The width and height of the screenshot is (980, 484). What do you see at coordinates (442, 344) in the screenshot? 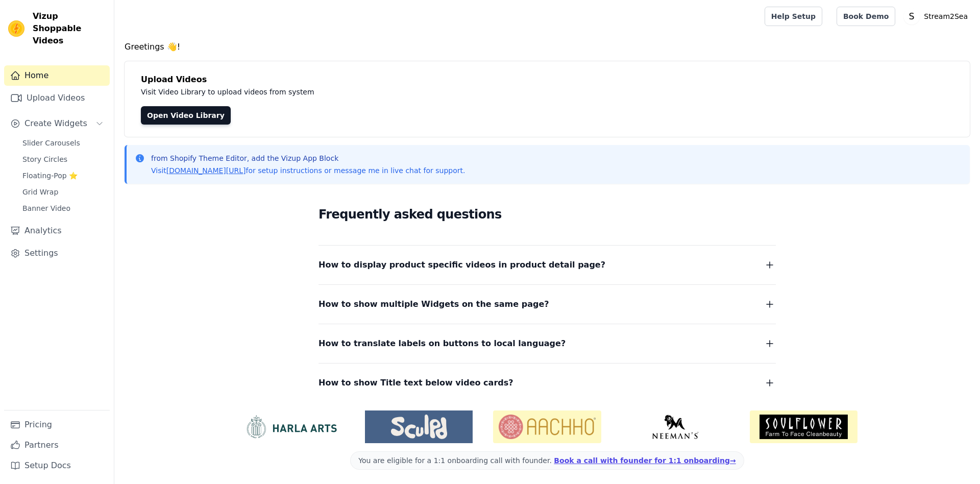
I see `span: How to translate labels on buttons to local language?` at bounding box center [442, 344].